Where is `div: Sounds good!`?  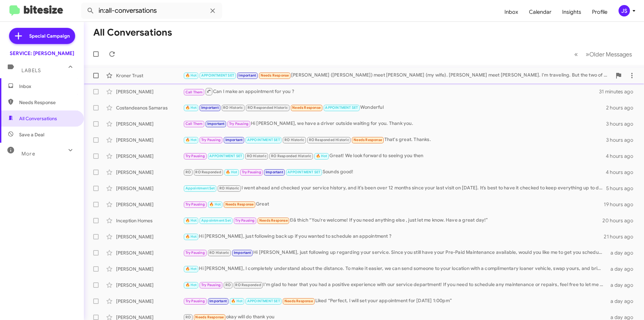 div: Sounds good! is located at coordinates (395, 172).